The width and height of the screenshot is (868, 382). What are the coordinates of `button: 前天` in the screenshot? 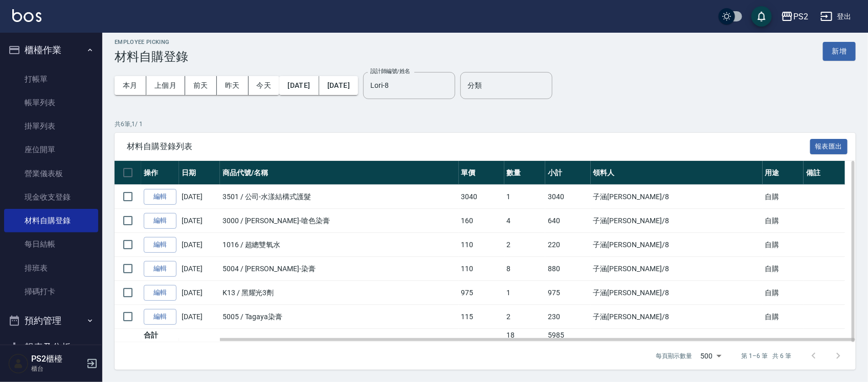 It's located at (201, 85).